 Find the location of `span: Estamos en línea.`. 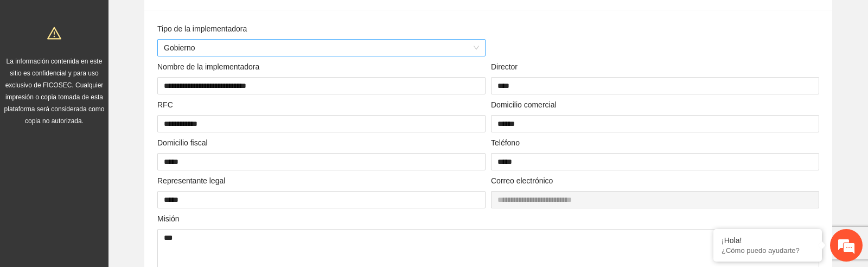

span: Estamos en línea. is located at coordinates (106, 133).